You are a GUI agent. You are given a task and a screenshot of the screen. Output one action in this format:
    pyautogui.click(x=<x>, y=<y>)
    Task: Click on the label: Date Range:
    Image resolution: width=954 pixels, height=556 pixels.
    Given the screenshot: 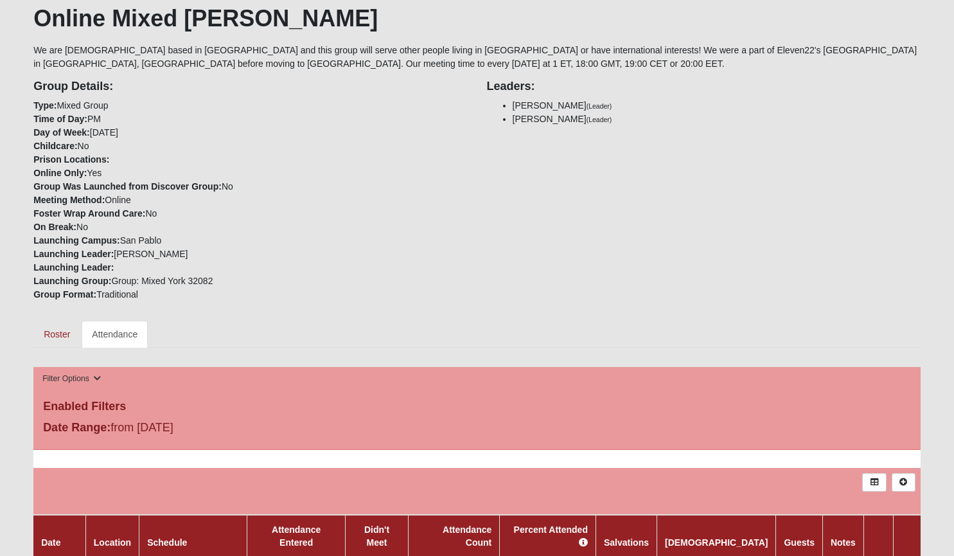 What is the action you would take?
    pyautogui.click(x=76, y=427)
    